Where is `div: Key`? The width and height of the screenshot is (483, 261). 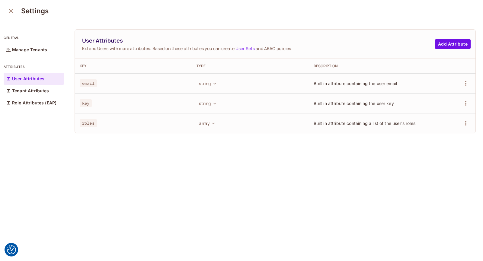 div: Key is located at coordinates (133, 66).